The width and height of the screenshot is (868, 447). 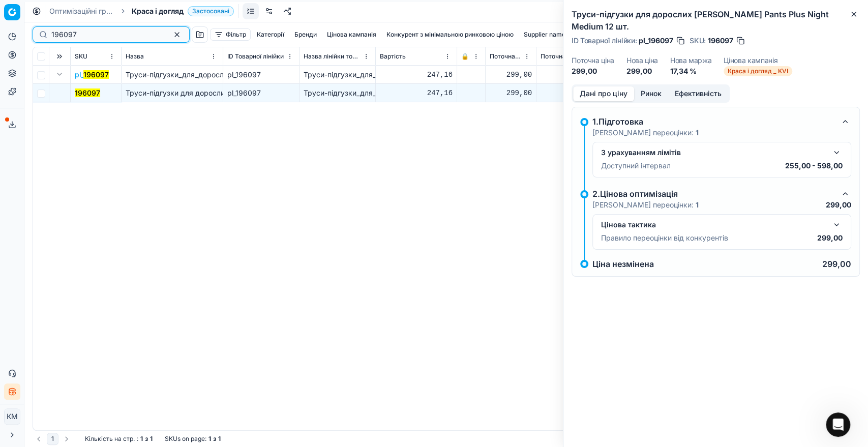 What do you see at coordinates (665, 238) in the screenshot?
I see `p: Правило переоцінки від конкурентів` at bounding box center [665, 238].